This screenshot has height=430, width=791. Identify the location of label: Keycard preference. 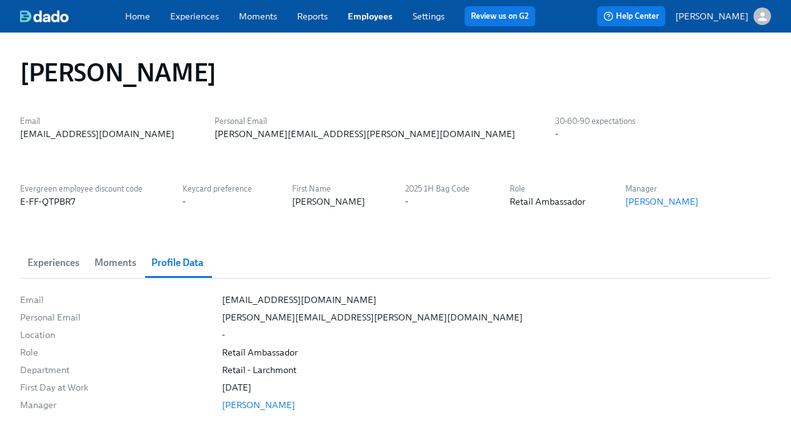
(217, 189).